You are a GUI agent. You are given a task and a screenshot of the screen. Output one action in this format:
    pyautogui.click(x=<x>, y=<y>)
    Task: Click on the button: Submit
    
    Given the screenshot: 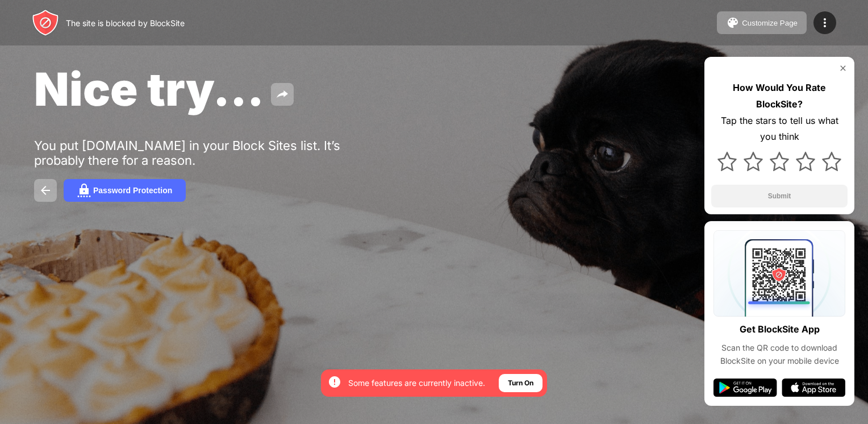 What is the action you would take?
    pyautogui.click(x=779, y=196)
    